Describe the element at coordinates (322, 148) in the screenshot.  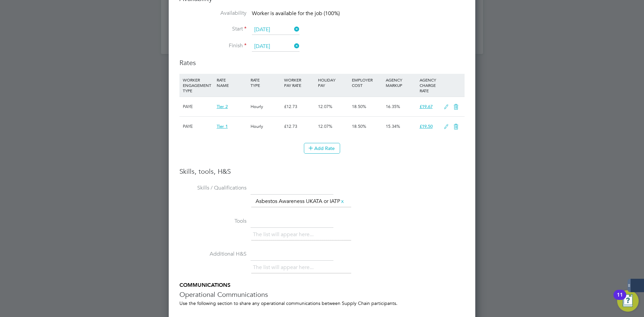
I see `button: Add Rate` at that location.